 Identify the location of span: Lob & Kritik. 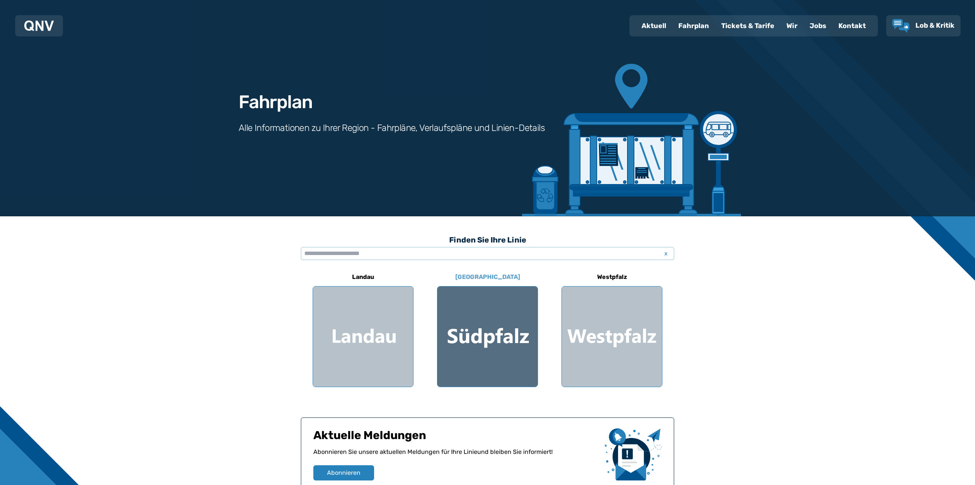
(935, 25).